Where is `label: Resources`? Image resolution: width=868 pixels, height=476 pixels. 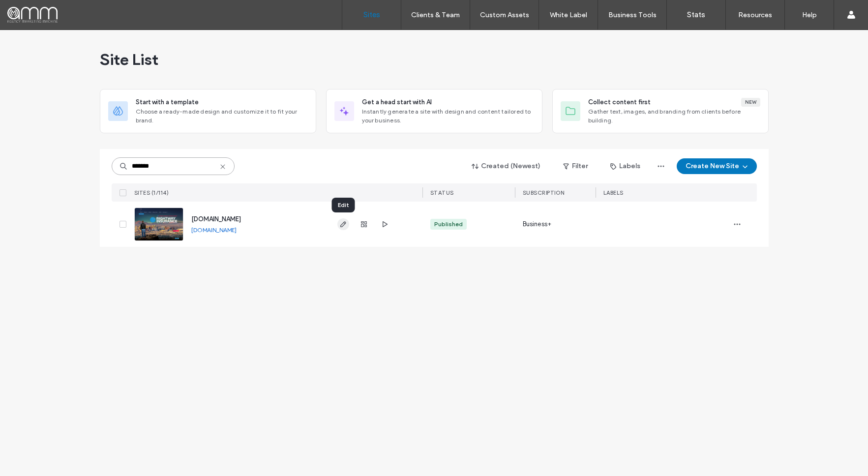
label: Resources is located at coordinates (754, 14).